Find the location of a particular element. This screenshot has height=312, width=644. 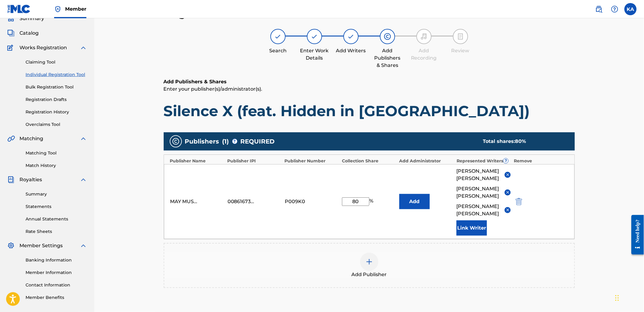

a: Member Benefits is located at coordinates (56, 297).